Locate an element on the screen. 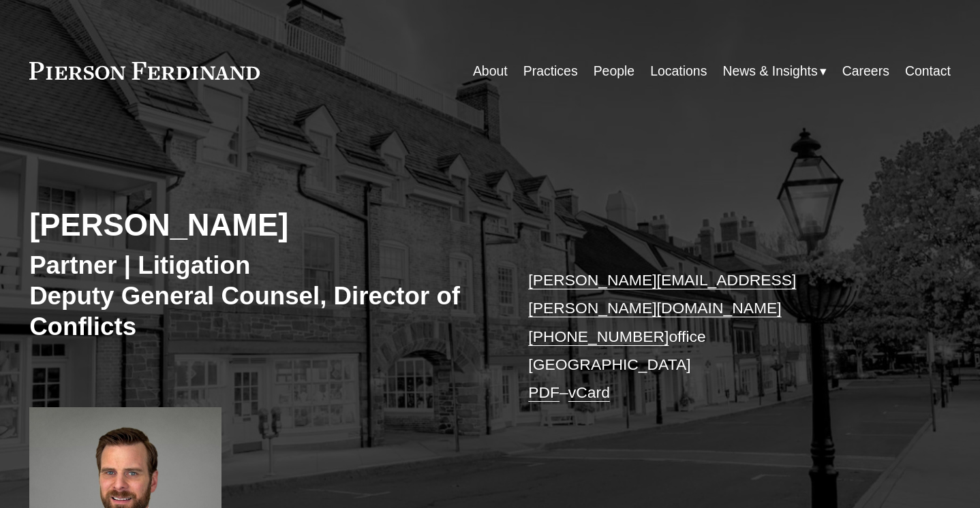 This screenshot has height=508, width=980. h3: Partner | Litigation Deputy General Counsel, Director of Conflicts is located at coordinates (259, 296).